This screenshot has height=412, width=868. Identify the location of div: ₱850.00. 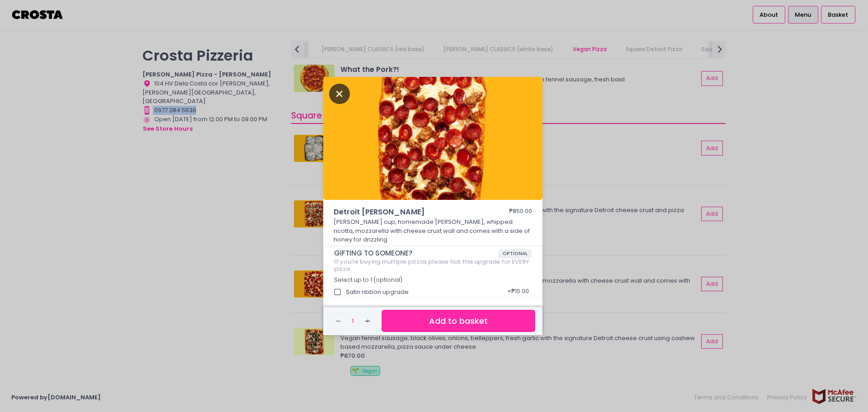
(520, 212).